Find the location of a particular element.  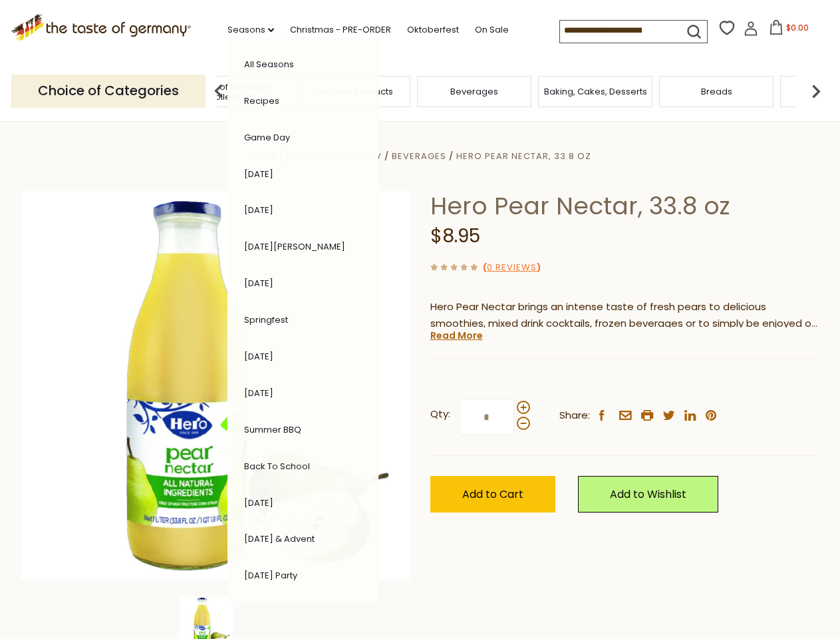

span: Share: is located at coordinates (574, 415).